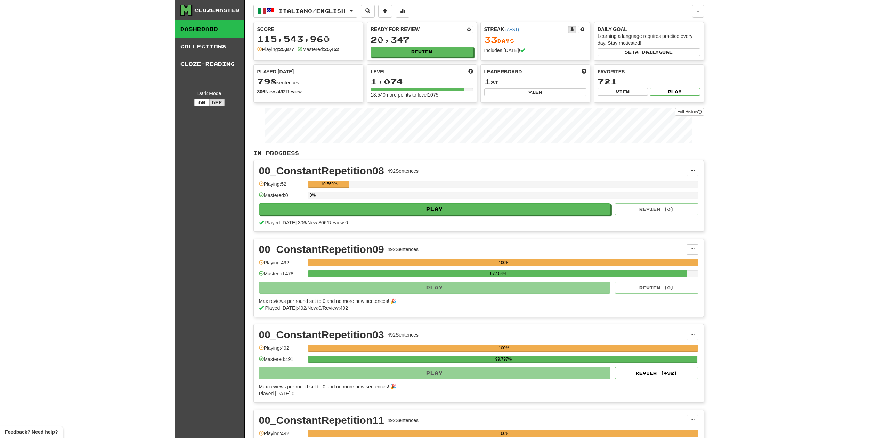 This screenshot has width=884, height=438. I want to click on span: Level, so click(378, 72).